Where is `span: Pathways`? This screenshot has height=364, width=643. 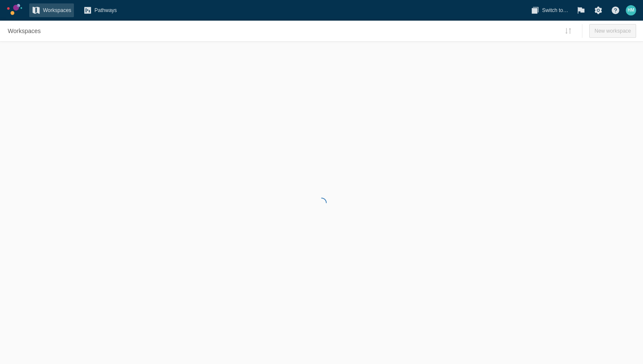
span: Pathways is located at coordinates (106, 11).